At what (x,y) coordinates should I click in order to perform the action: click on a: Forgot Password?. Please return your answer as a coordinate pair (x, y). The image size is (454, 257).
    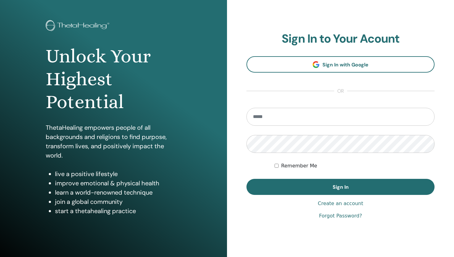
    Looking at the image, I should click on (340, 216).